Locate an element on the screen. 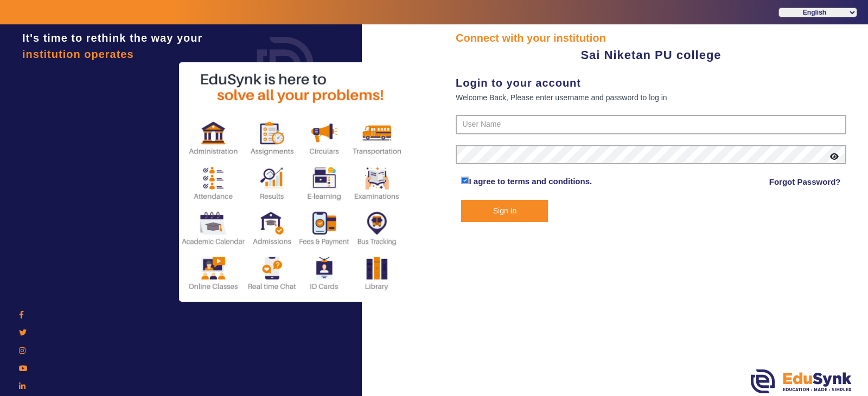  span: It's time to rethink the way your is located at coordinates (112, 38).